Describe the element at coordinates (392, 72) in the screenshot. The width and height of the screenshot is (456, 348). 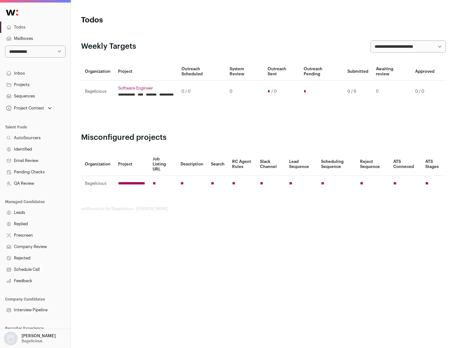
I see `th: Awaiting review` at that location.